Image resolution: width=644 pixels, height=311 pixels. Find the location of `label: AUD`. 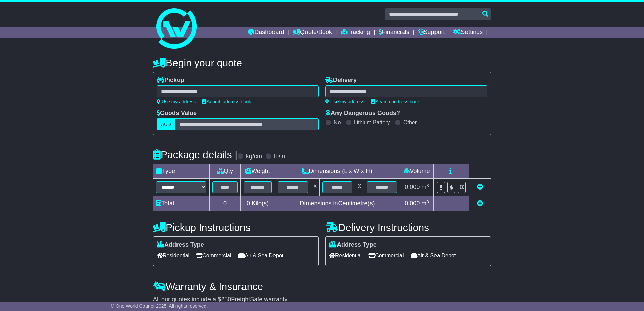

label: AUD is located at coordinates (166, 124).